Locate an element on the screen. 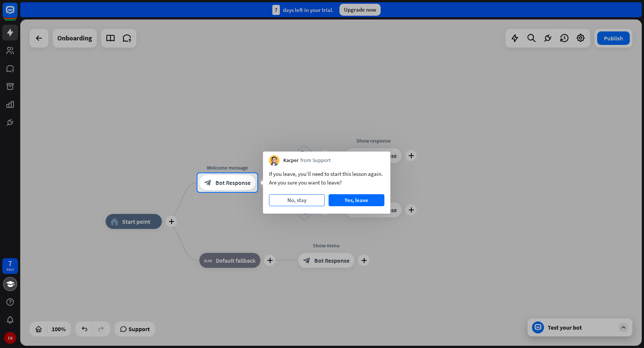 The width and height of the screenshot is (644, 348). span: Kacper is located at coordinates (290, 160).